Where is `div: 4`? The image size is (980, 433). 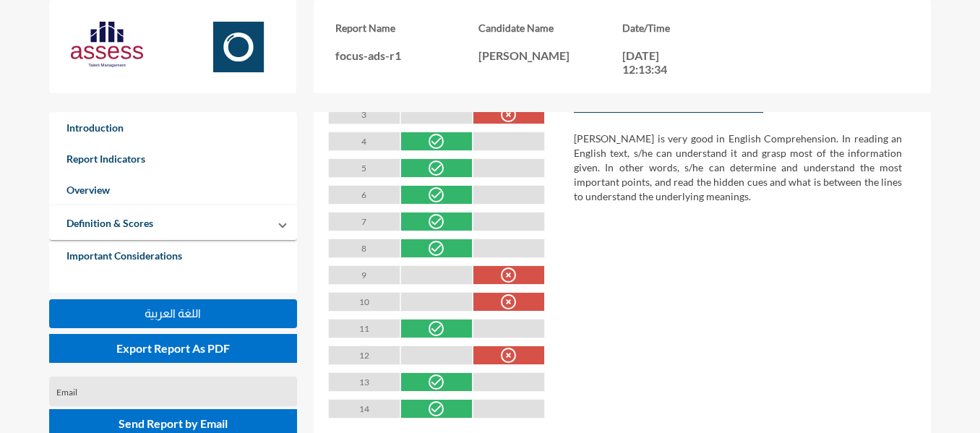
div: 4 is located at coordinates (364, 141).